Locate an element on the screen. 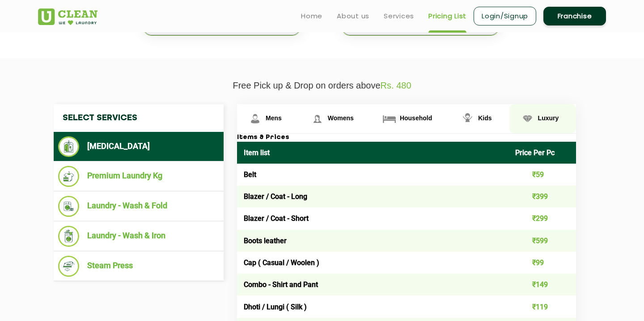 This screenshot has height=321, width=644. span: Household is located at coordinates (416, 118).